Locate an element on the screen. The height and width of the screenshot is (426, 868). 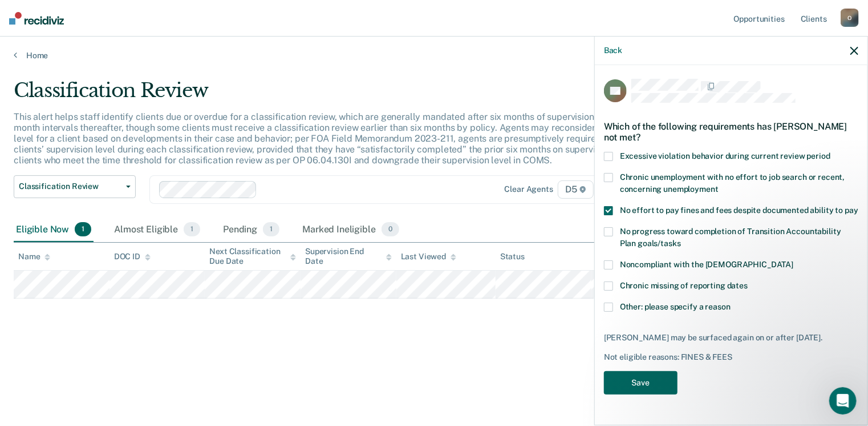
div: Next Classification Due Date is located at coordinates (252, 256).